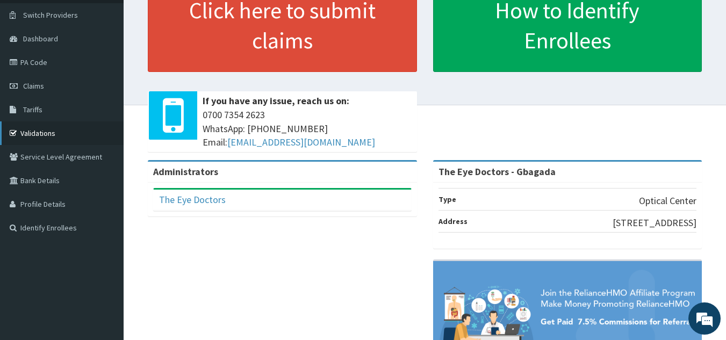 The height and width of the screenshot is (340, 726). Describe the element at coordinates (32, 67) in the screenshot. I see `img: d_794563401_company_1708531726252_794563401` at that location.